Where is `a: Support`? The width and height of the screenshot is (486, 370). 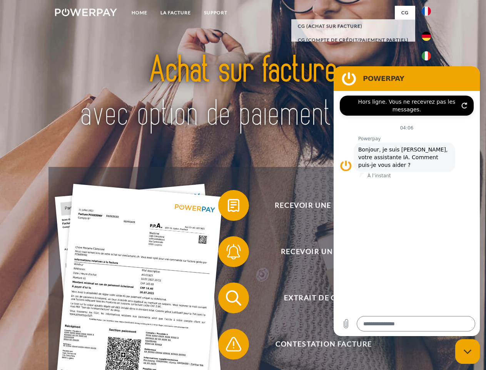
a: Support is located at coordinates (216, 13).